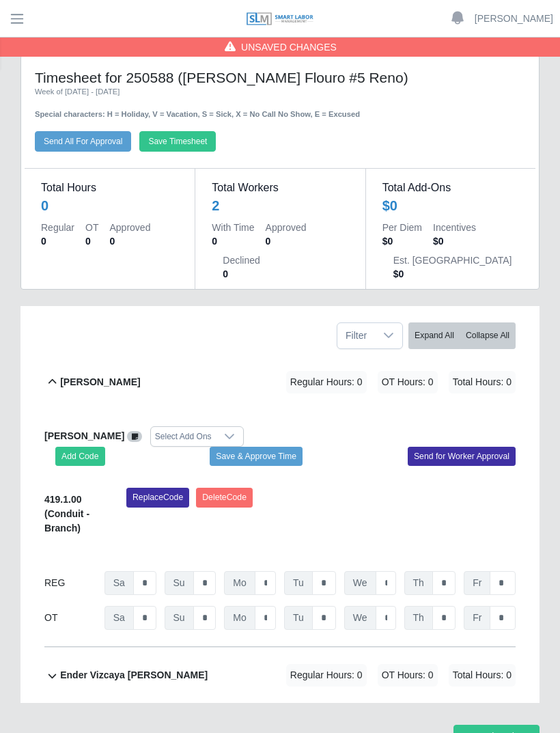 This screenshot has width=560, height=733. What do you see at coordinates (67, 513) in the screenshot?
I see `b: 419.1.00 (Conduit - Branch)` at bounding box center [67, 513].